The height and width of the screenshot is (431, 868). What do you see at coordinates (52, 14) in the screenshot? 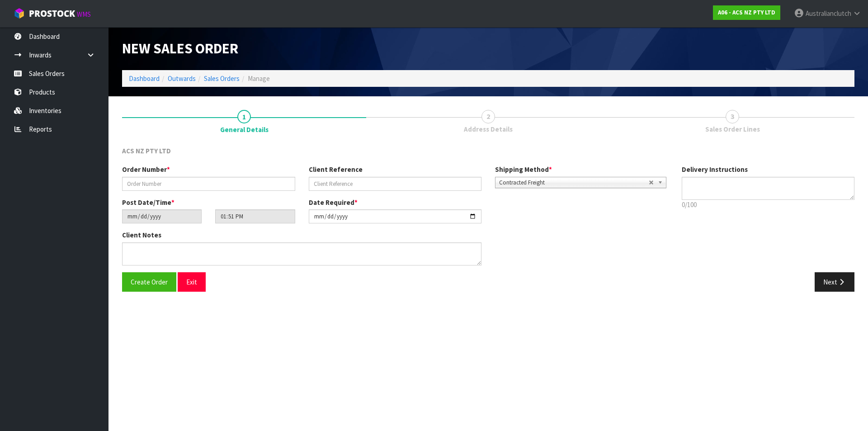
I see `span: ProStock` at bounding box center [52, 14].